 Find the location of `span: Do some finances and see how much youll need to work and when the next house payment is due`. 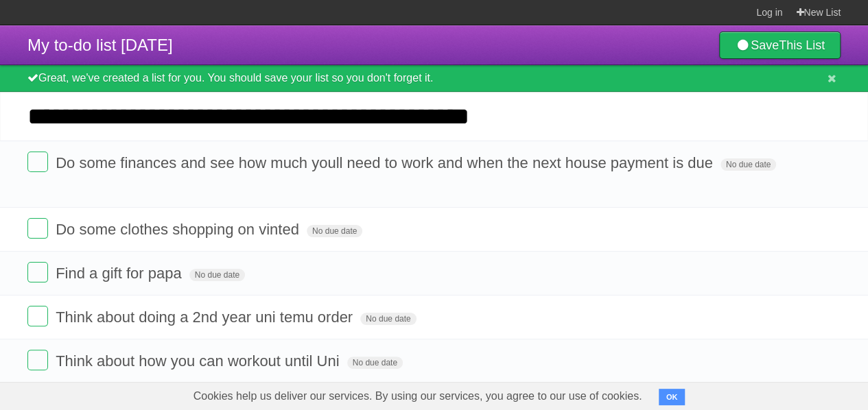

span: Do some finances and see how much youll need to work and when the next house payment is due is located at coordinates (386, 163).